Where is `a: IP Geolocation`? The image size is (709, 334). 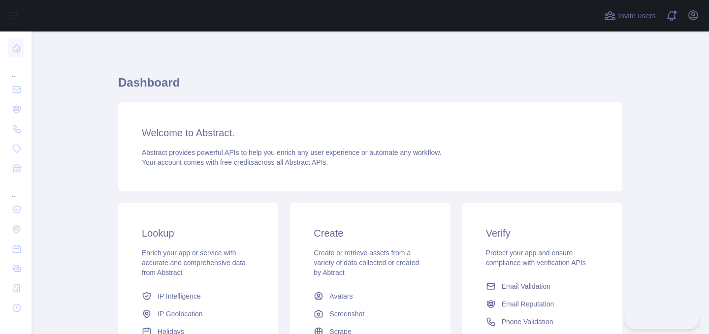 a: IP Geolocation is located at coordinates (198, 314).